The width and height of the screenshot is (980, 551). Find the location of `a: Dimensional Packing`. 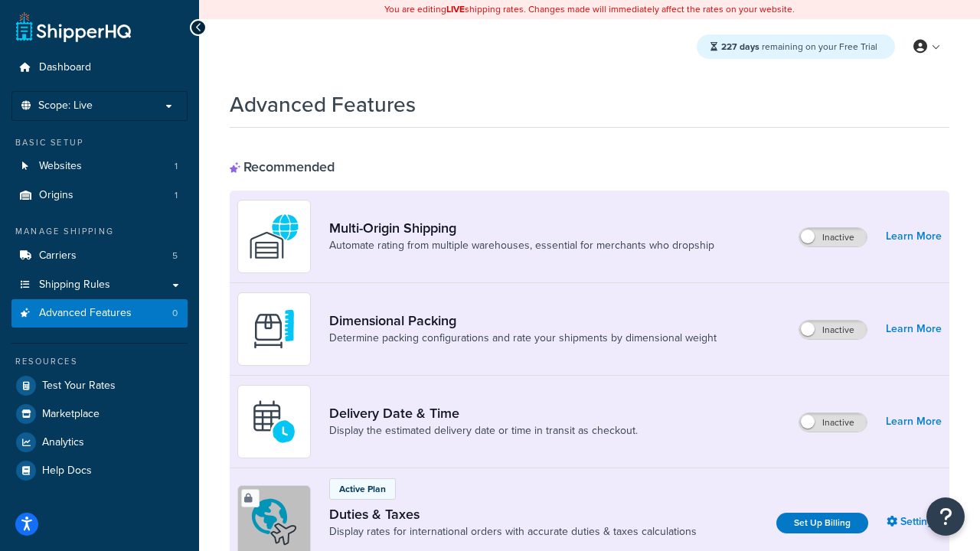

a: Dimensional Packing is located at coordinates (523, 321).